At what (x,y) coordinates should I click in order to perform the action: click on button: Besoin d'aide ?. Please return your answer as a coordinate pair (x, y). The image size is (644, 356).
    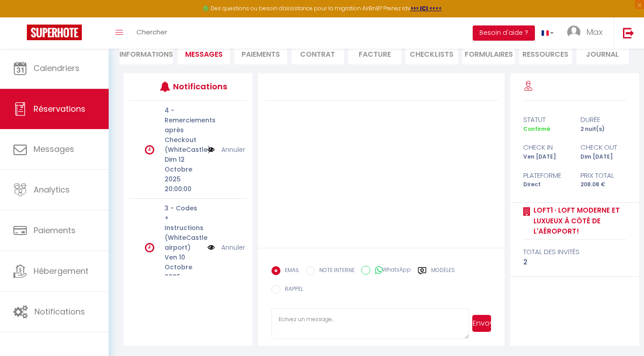
    Looking at the image, I should click on (504, 33).